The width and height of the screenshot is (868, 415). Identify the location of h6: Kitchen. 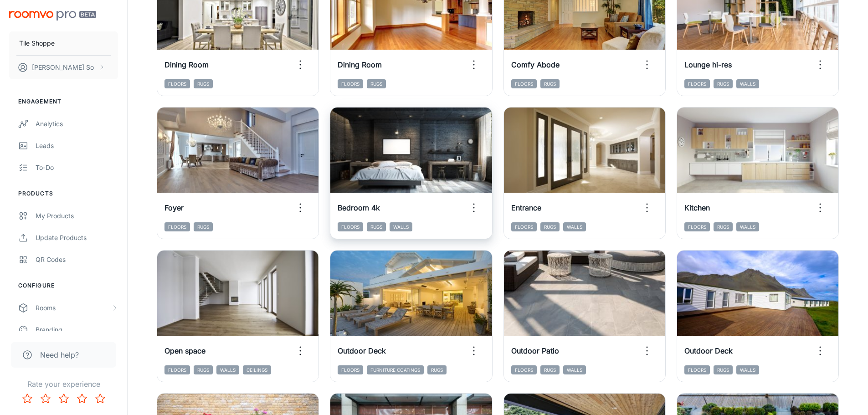
(697, 208).